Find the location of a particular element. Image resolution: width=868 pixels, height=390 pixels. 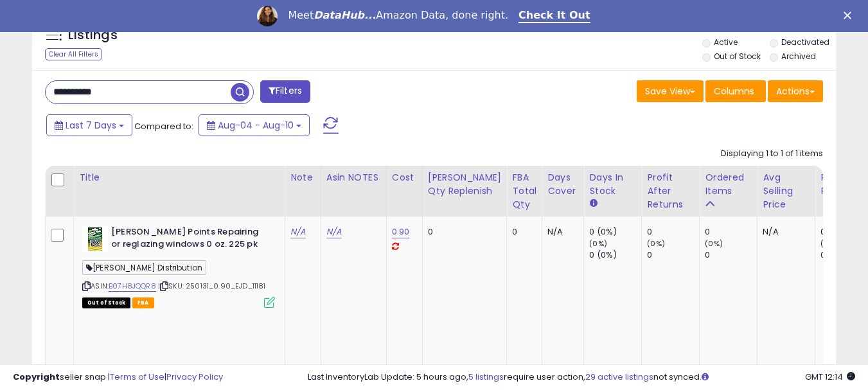

span: Aug-04 - Aug-10 is located at coordinates (256, 125).